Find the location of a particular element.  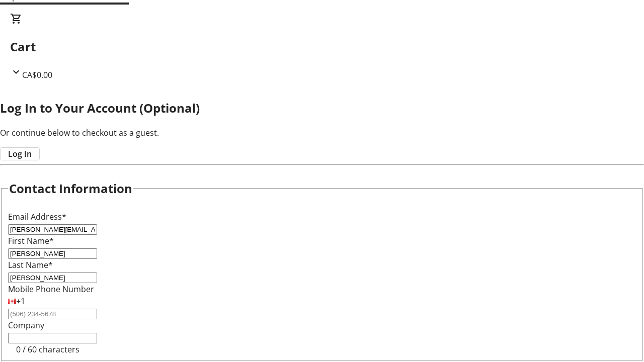

h2: Cart is located at coordinates (322, 47).